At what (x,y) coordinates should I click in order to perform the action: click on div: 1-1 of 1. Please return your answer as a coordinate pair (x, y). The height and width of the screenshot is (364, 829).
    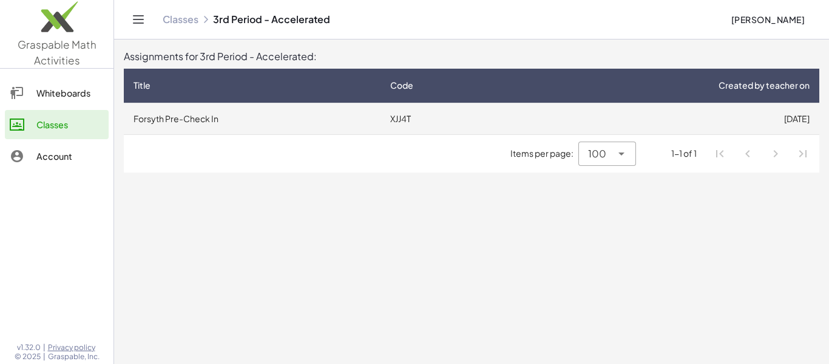
    Looking at the image, I should click on (684, 153).